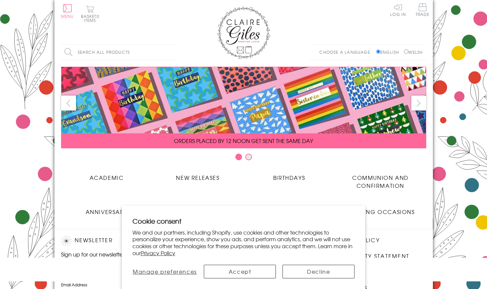 The image size is (487, 289). Describe the element at coordinates (90, 14) in the screenshot. I see `button: Basket0 items` at that location.